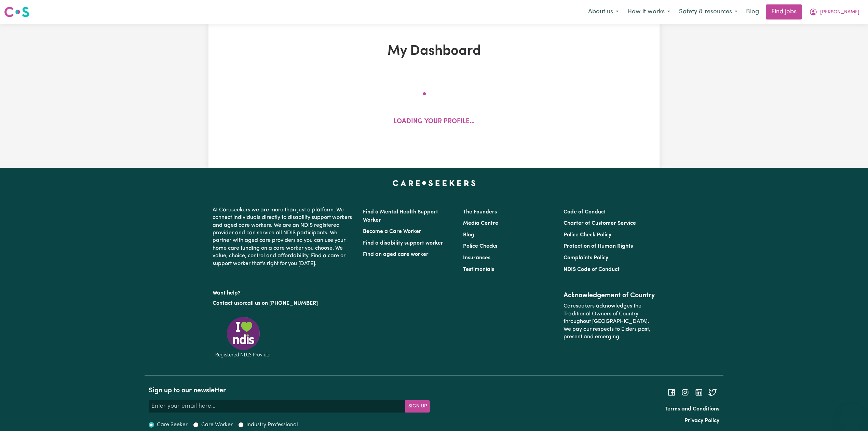 This screenshot has height=431, width=868. I want to click on img: Careseekers logo, so click(17, 12).